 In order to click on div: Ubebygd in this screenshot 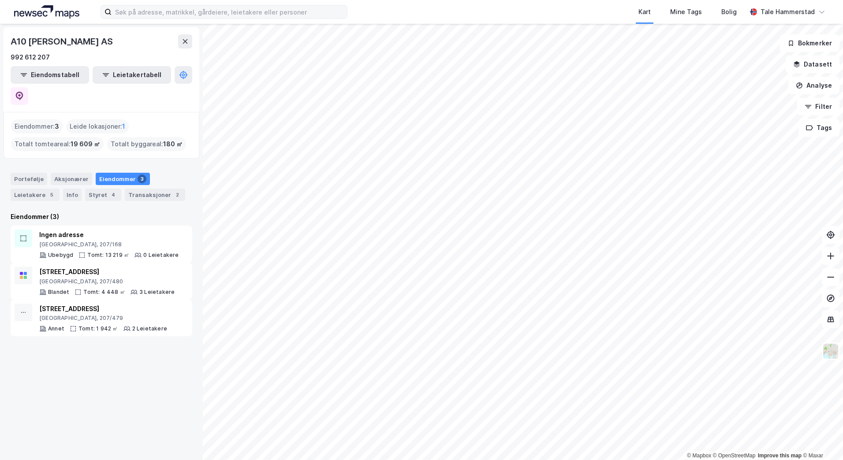, I will do `click(60, 255)`.